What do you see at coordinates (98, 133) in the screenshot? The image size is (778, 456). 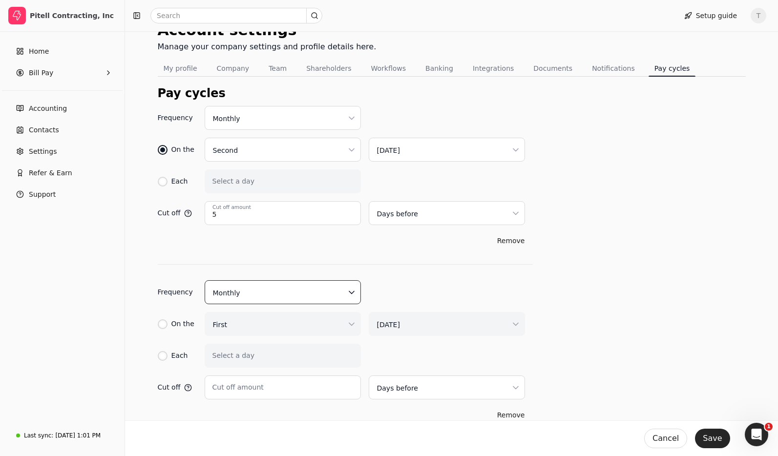 I see `div: Send us a messageWe typically reply in a few minutes` at bounding box center [98, 133].